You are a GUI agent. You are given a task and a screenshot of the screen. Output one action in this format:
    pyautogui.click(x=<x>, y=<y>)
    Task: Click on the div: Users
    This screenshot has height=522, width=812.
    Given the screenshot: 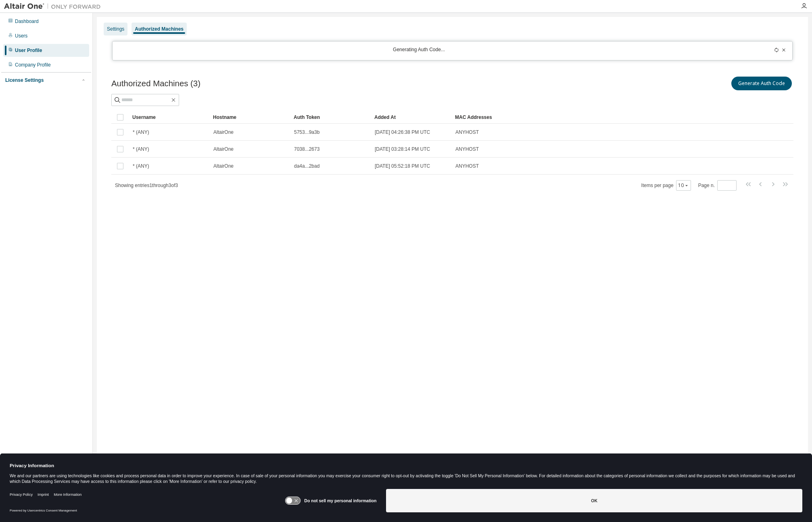 What is the action you would take?
    pyautogui.click(x=21, y=36)
    